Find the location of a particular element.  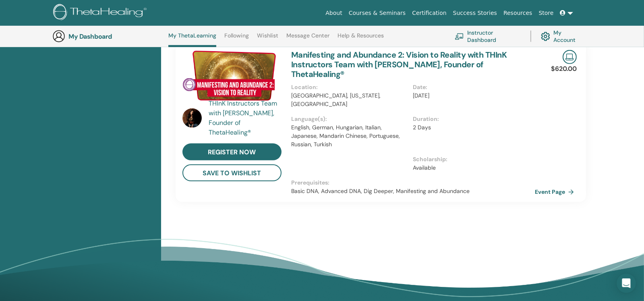

a: My ThetaLearning is located at coordinates (192, 39).